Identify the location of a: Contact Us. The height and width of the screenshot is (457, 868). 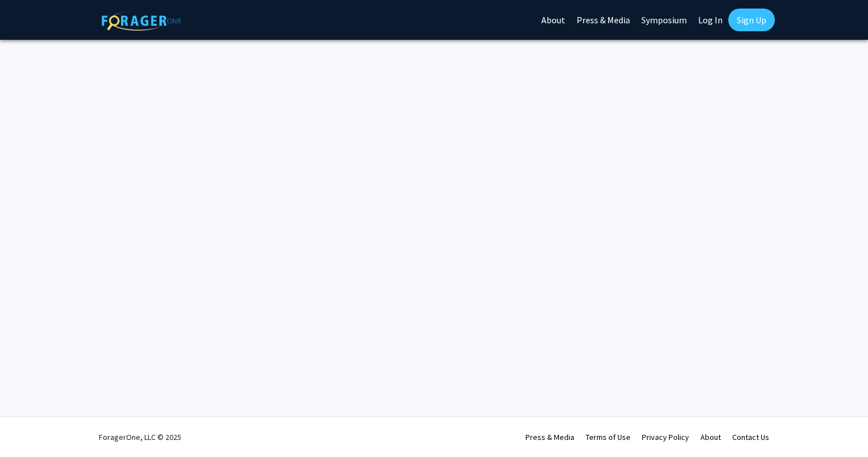
(751, 437).